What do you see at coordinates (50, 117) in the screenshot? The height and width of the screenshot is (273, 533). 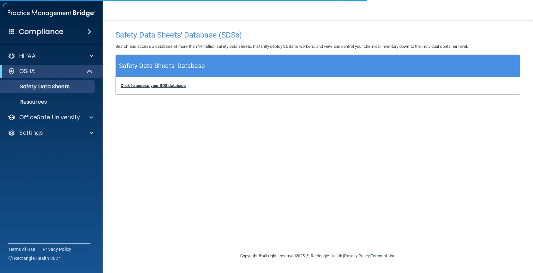 I see `a: OfficeSafe University` at bounding box center [50, 117].